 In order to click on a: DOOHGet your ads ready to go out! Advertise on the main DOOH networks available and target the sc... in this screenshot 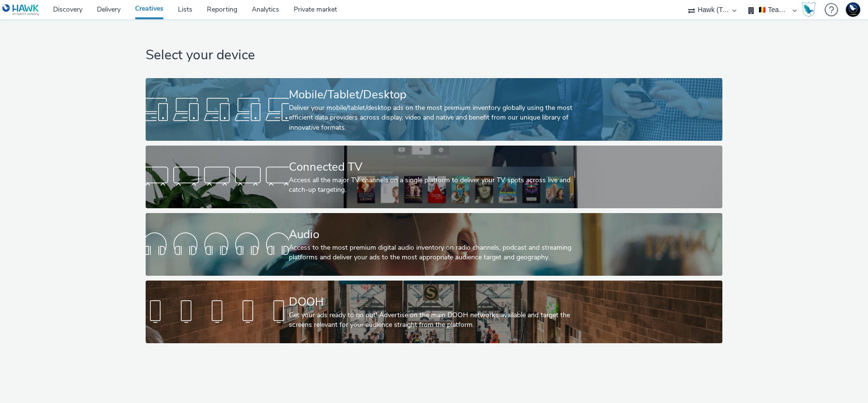, I will do `click(433, 312)`.